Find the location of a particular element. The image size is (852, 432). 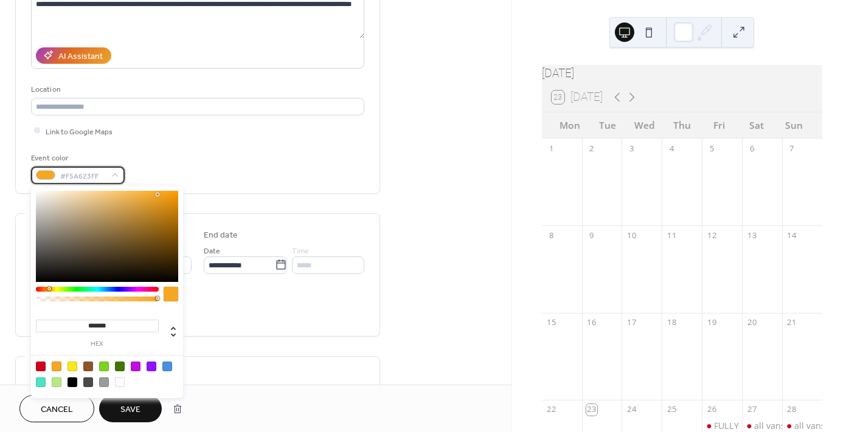

div: 3 is located at coordinates (632, 148).